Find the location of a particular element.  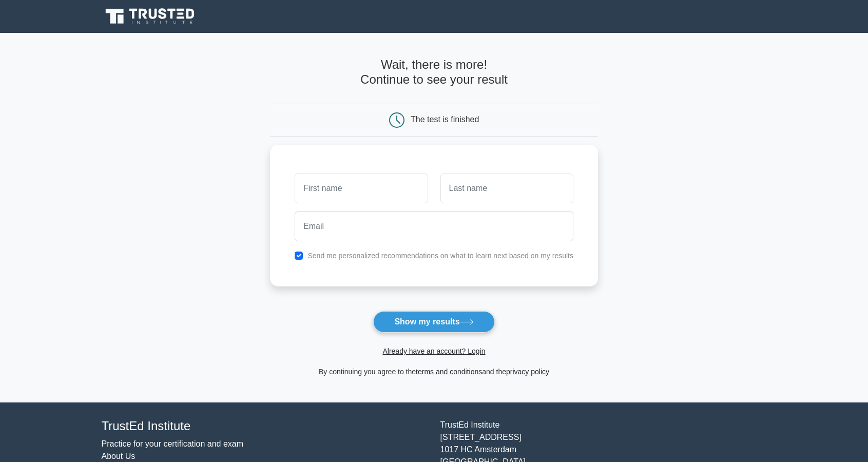

a: About Us is located at coordinates (119, 455).